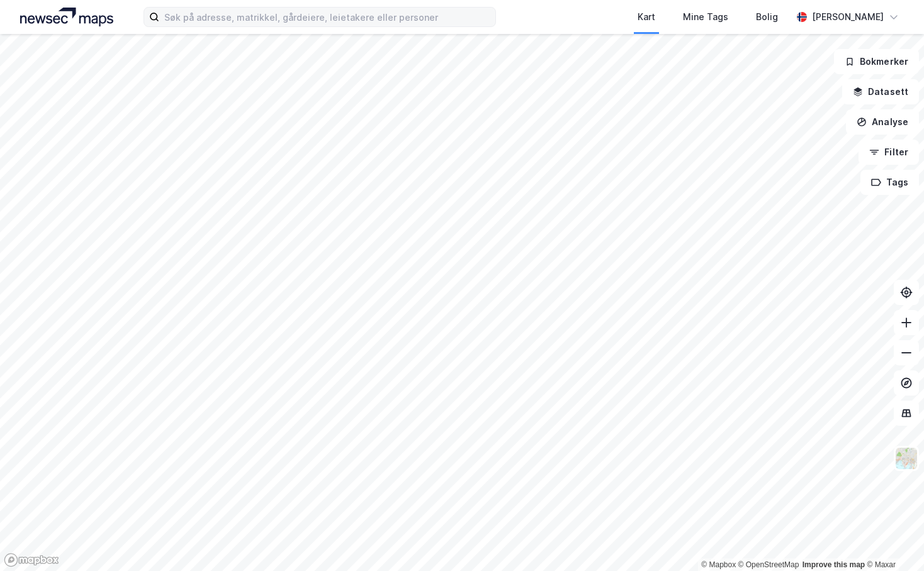 The width and height of the screenshot is (924, 571). What do you see at coordinates (646, 17) in the screenshot?
I see `div: Kart` at bounding box center [646, 17].